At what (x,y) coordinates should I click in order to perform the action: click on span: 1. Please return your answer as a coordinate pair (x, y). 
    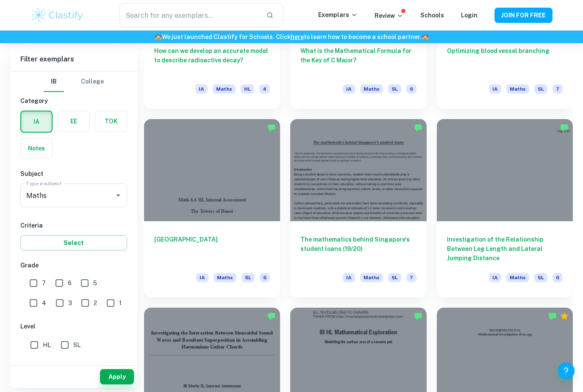
    Looking at the image, I should click on (120, 303).